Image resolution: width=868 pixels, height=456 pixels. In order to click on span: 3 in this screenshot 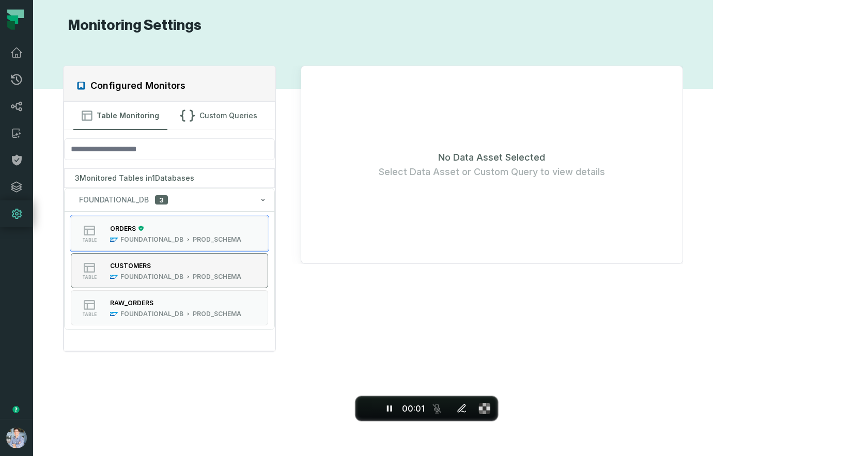, I will do `click(161, 200)`.